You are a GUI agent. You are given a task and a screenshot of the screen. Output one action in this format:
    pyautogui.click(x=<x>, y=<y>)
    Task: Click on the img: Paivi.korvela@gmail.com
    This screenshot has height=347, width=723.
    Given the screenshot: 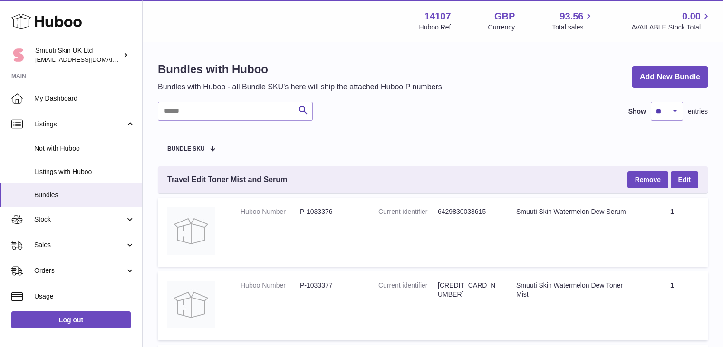 What is the action you would take?
    pyautogui.click(x=19, y=55)
    